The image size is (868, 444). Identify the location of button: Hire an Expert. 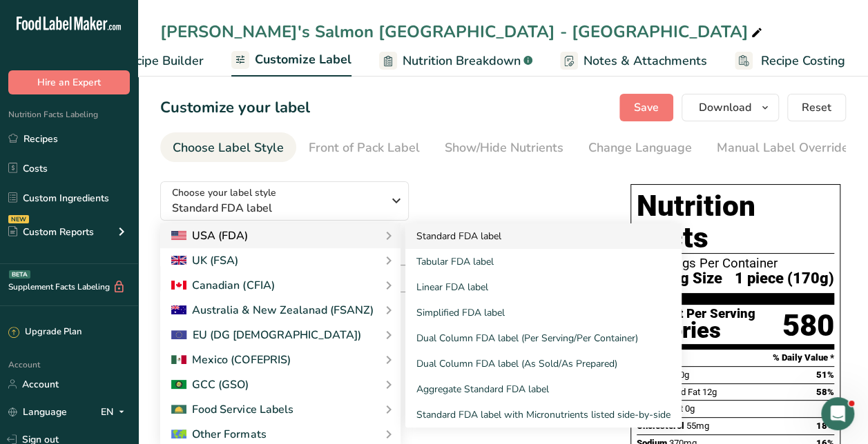
(69, 82).